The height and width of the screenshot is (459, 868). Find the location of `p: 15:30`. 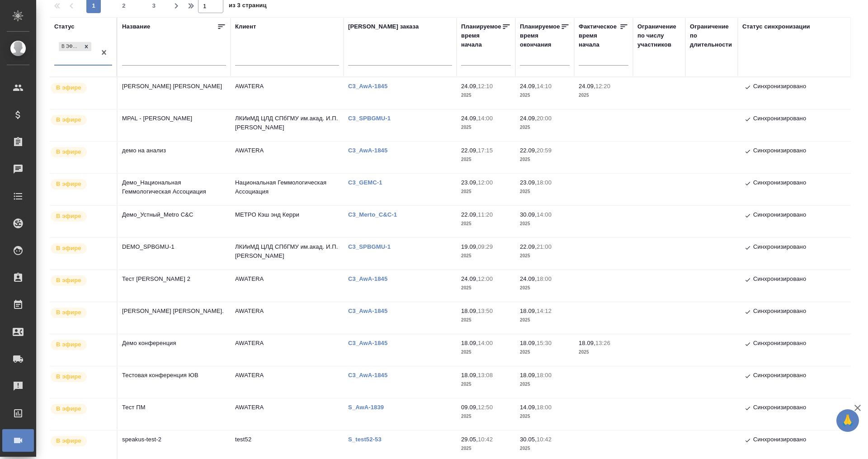

p: 15:30 is located at coordinates (544, 343).